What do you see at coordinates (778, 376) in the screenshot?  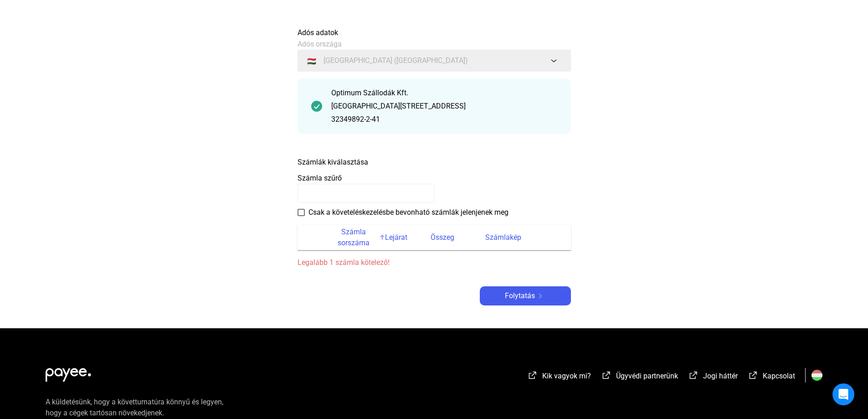 I see `font: Kapcsolat` at bounding box center [778, 376].